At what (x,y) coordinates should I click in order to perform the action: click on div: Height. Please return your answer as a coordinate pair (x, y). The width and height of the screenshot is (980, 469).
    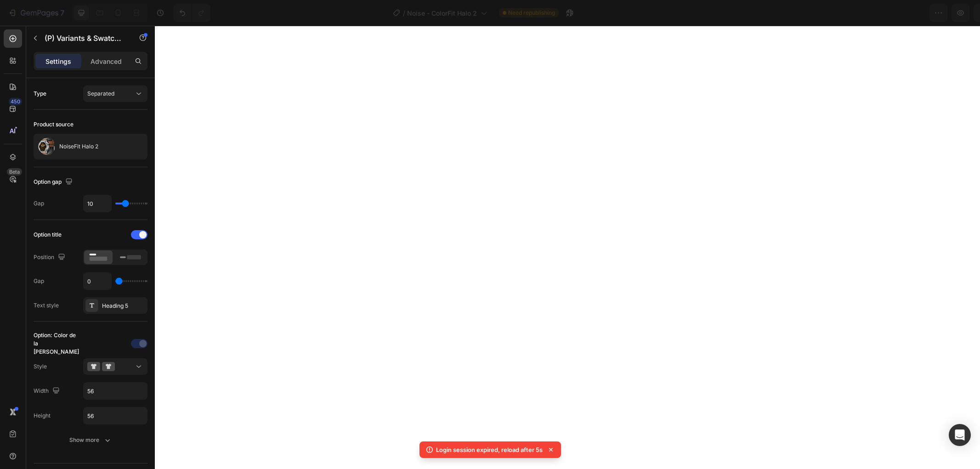
    Looking at the image, I should click on (42, 416).